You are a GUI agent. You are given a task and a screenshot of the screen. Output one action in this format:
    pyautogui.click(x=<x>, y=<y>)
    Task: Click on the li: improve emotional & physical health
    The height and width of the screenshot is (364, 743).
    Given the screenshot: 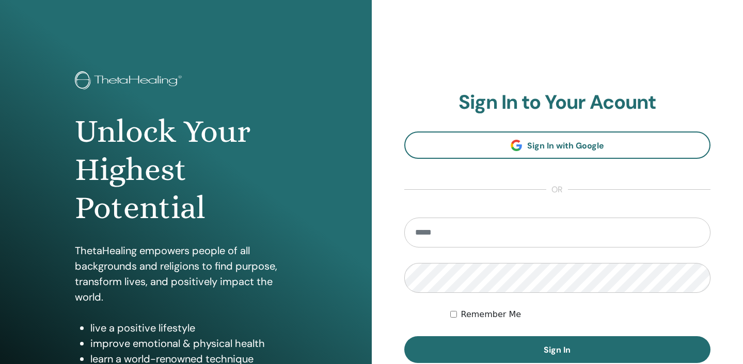 What is the action you would take?
    pyautogui.click(x=194, y=344)
    